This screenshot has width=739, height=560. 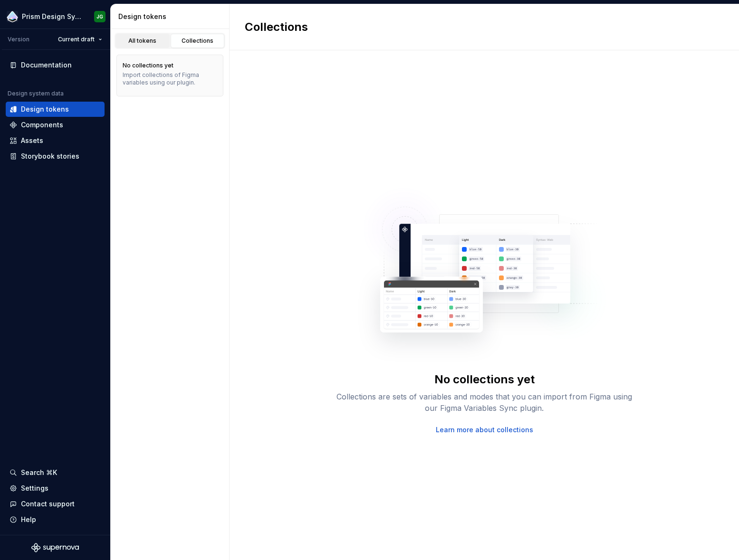 I want to click on div: Version, so click(x=19, y=39).